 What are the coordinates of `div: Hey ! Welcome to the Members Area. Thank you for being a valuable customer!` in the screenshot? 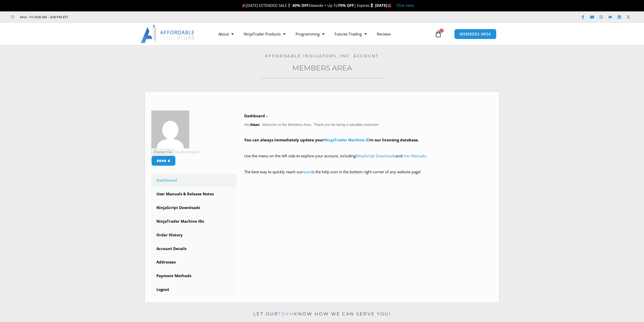 It's located at (368, 147).